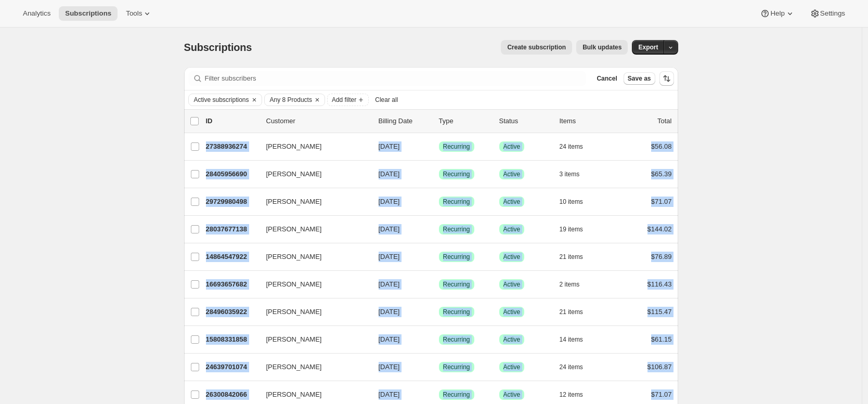  Describe the element at coordinates (777, 13) in the screenshot. I see `span: Help` at that location.